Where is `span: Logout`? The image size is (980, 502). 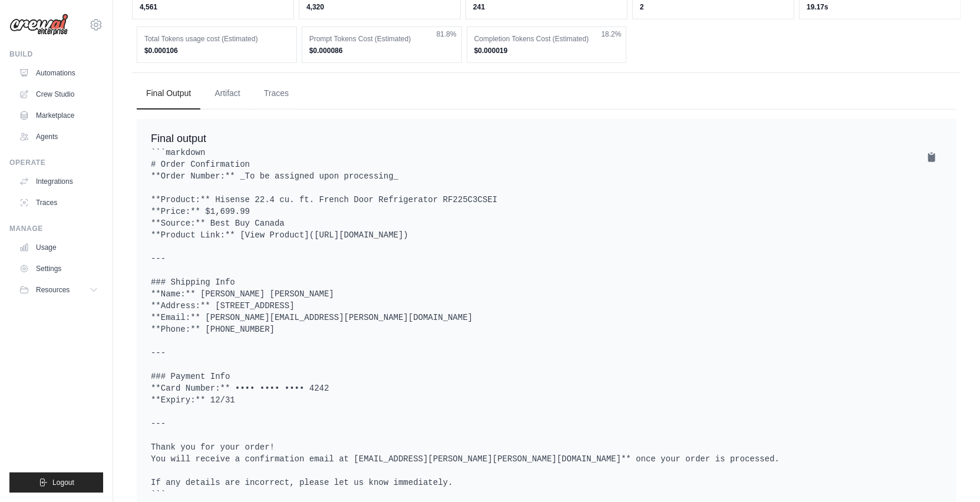 span: Logout is located at coordinates (63, 483).